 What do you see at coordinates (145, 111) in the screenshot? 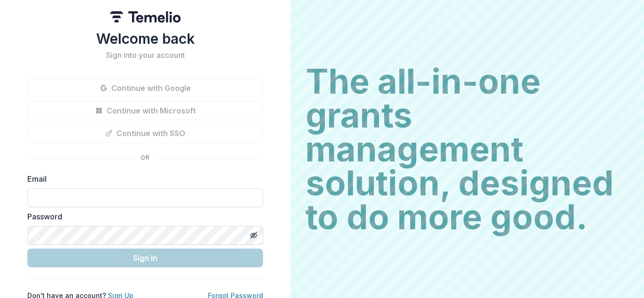
I see `button: Continue with Microsoft` at bounding box center [145, 111].